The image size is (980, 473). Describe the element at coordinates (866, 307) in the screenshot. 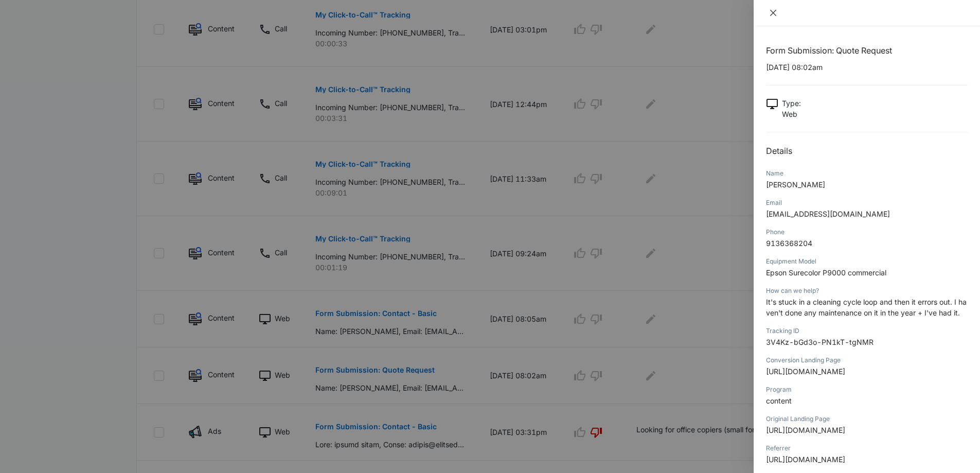

I see `span: It's stuck in a cleaning cycle loop and then it errors out. I haven't done any maintenance on it ...` at that location.